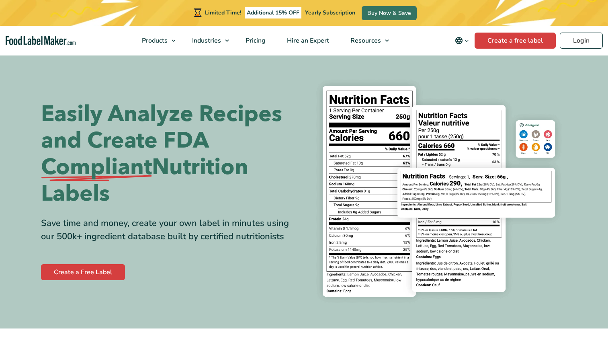 This screenshot has width=608, height=349. I want to click on a: Pricing, so click(255, 41).